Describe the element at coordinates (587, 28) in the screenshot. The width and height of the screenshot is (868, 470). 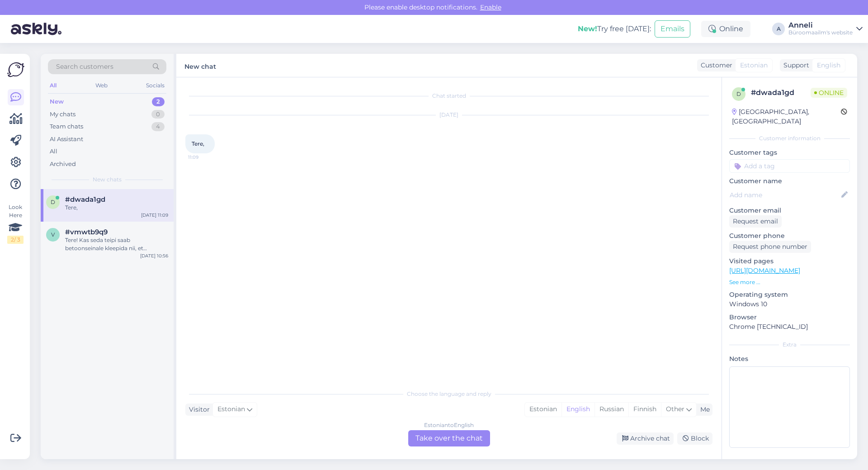
I see `b: New!` at that location.